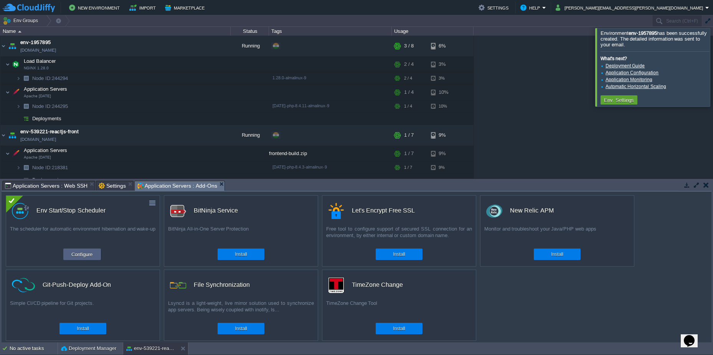 Image resolution: width=713 pixels, height=355 pixels. Describe the element at coordinates (23, 285) in the screenshot. I see `img: ci-cd-icon.png` at that location.